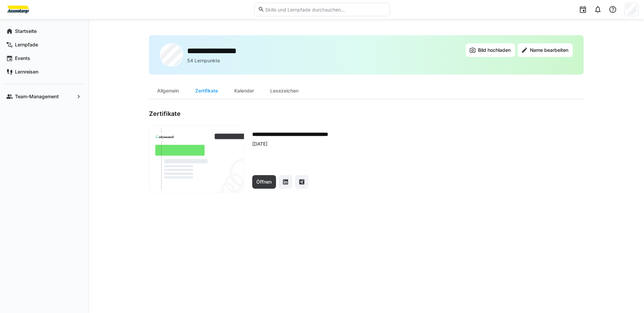  Describe the element at coordinates (490, 50) in the screenshot. I see `button: Bild hochladen` at that location.